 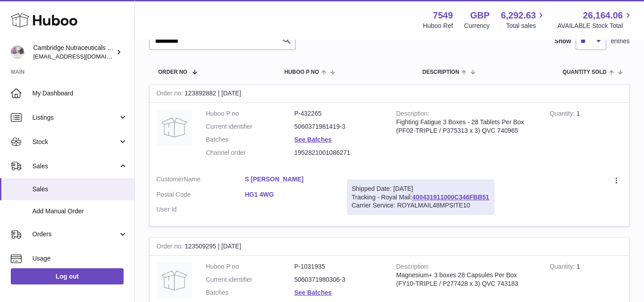 What do you see at coordinates (466, 126) in the screenshot?
I see `div: Fighting Fatigue 3 Boxes - 28 Tablets Per Box (PF02-TRIPLE / P375313 x 3) QVC 740965` at bounding box center [466, 126].